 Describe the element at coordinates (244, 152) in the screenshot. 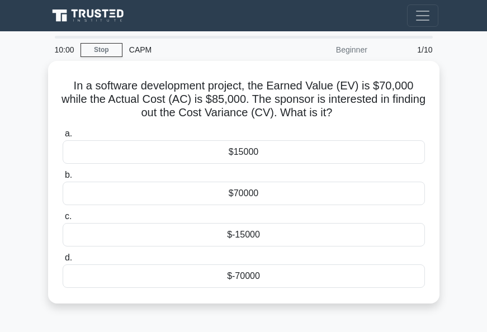

I see `div: $15000` at that location.